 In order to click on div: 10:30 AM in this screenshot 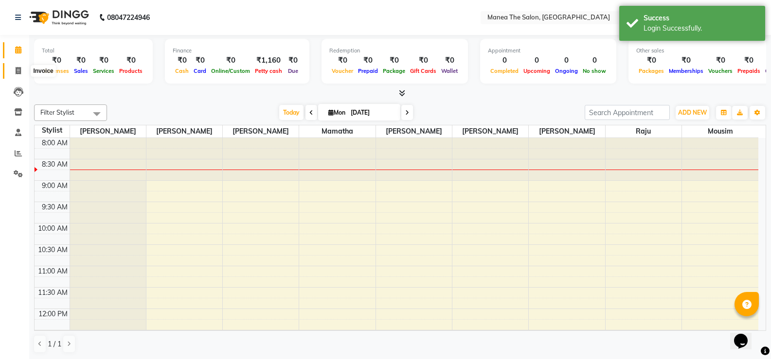, I will do `click(53, 250)`.